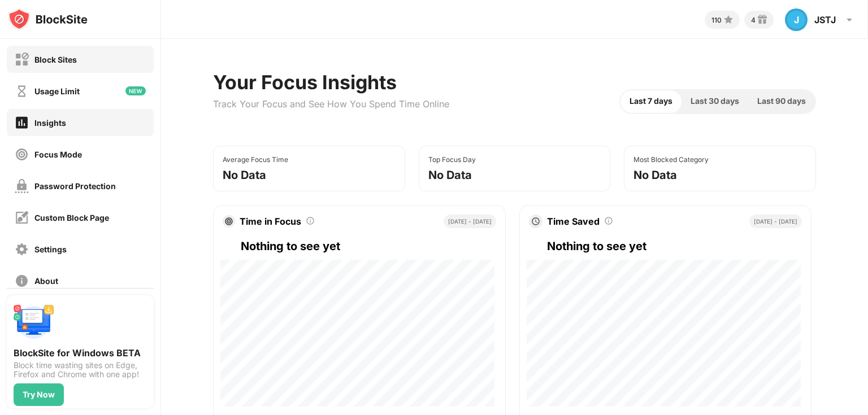  I want to click on div: Usage Limit, so click(57, 91).